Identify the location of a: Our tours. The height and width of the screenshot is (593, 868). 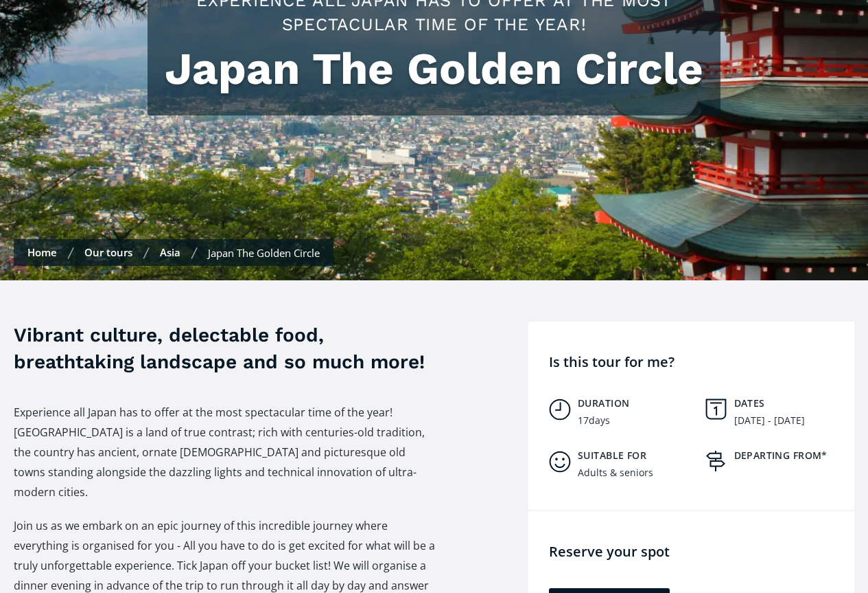
(109, 252).